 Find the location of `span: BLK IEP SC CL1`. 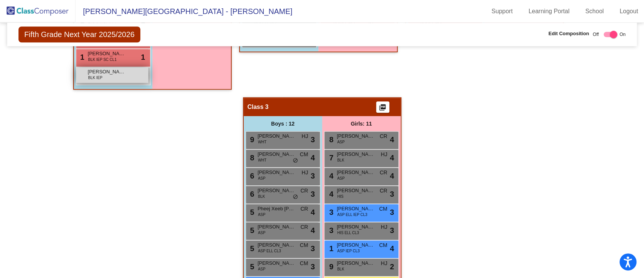

span: BLK IEP SC CL1 is located at coordinates (102, 59).